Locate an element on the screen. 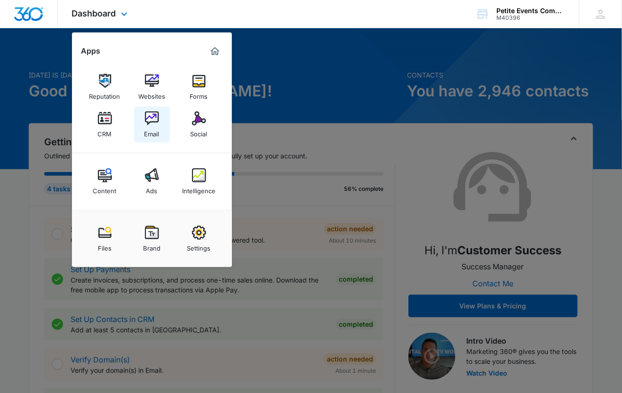 This screenshot has width=622, height=393. a: Brand is located at coordinates (152, 239).